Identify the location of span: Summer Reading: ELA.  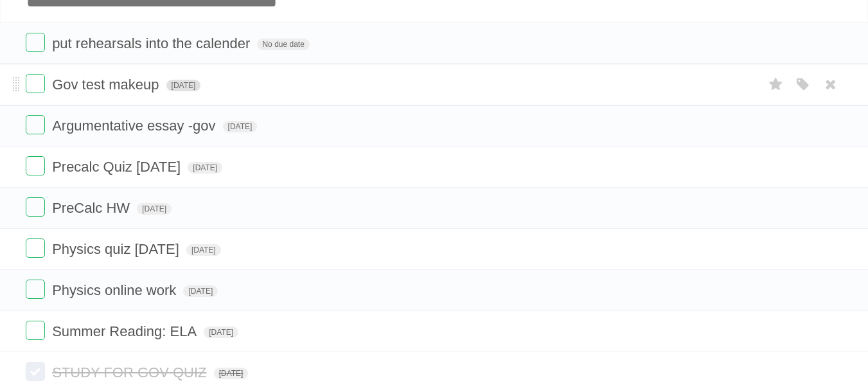
(126, 331).